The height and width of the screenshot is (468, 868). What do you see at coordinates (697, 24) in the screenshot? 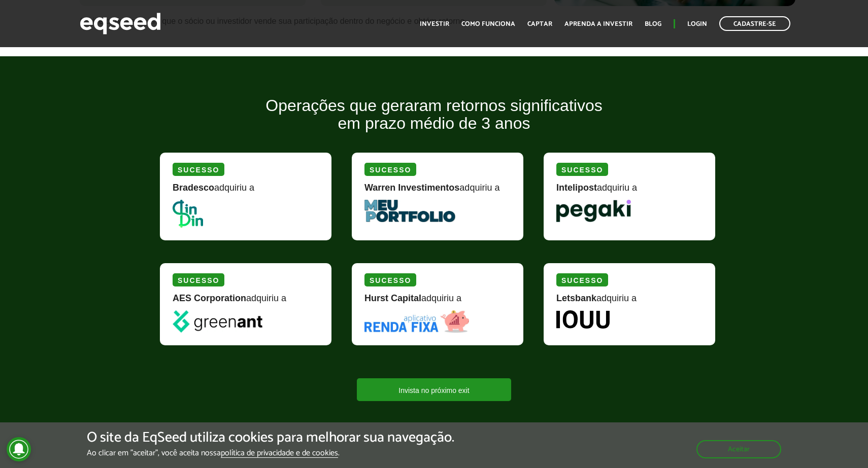
I see `a: Login` at bounding box center [697, 24].